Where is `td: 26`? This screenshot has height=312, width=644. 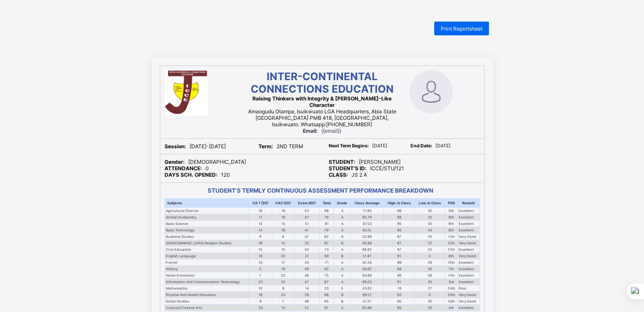
td: 26 is located at coordinates (430, 308).